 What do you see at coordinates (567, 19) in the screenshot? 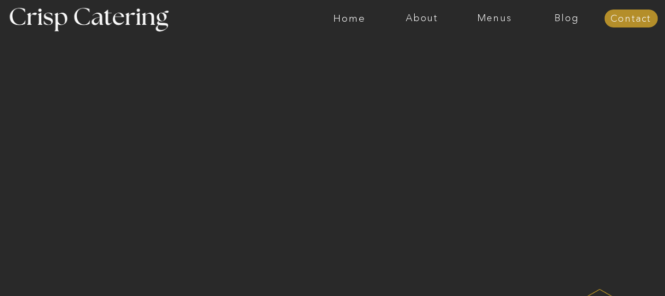
I see `a: Blog` at bounding box center [567, 19].